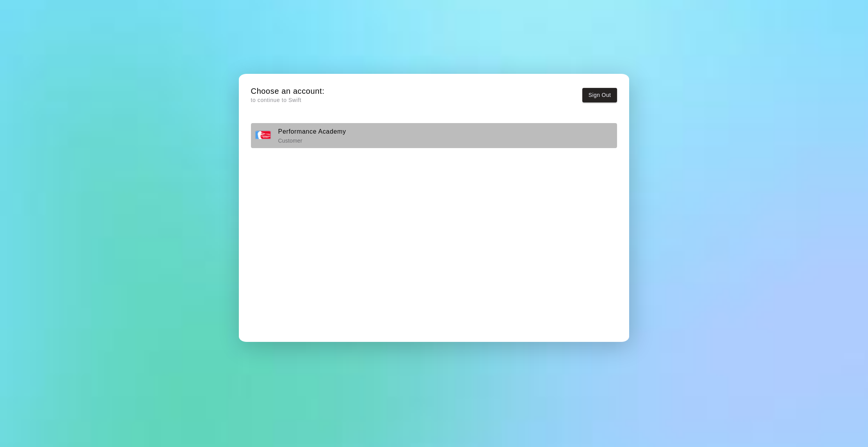  Describe the element at coordinates (312, 132) in the screenshot. I see `h6: Performance Academy` at that location.